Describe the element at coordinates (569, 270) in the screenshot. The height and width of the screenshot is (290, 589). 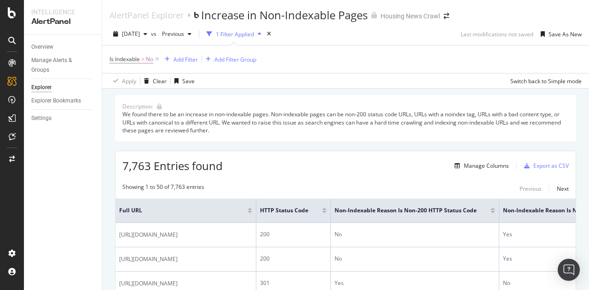
I see `div: Open Intercom Messenger` at that location.